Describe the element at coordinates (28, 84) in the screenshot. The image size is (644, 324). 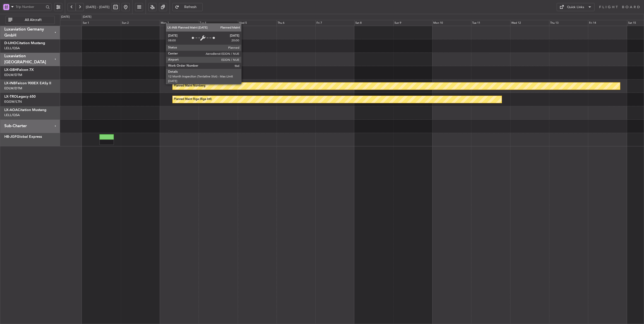
I see `a: LX-INBFalcon 900EX EASy II` at that location.